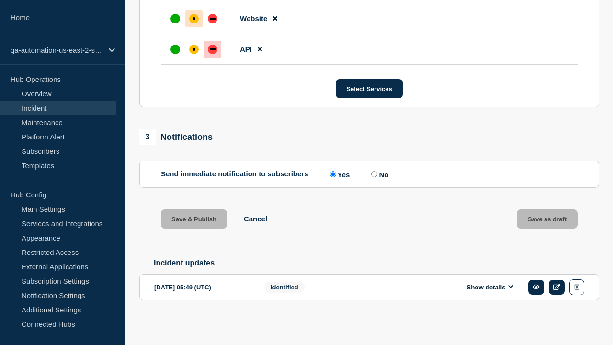 The width and height of the screenshot is (613, 345). What do you see at coordinates (547, 219) in the screenshot?
I see `button: Save as draft` at bounding box center [547, 219].